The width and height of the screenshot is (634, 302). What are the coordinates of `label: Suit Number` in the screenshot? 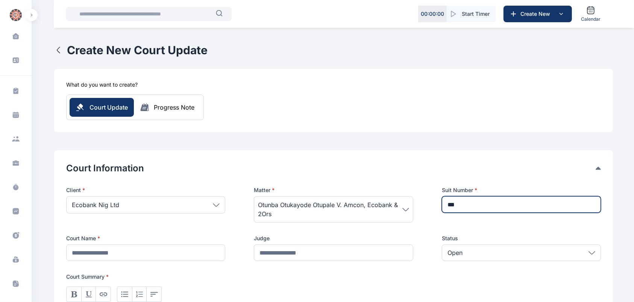 It's located at (521, 190).